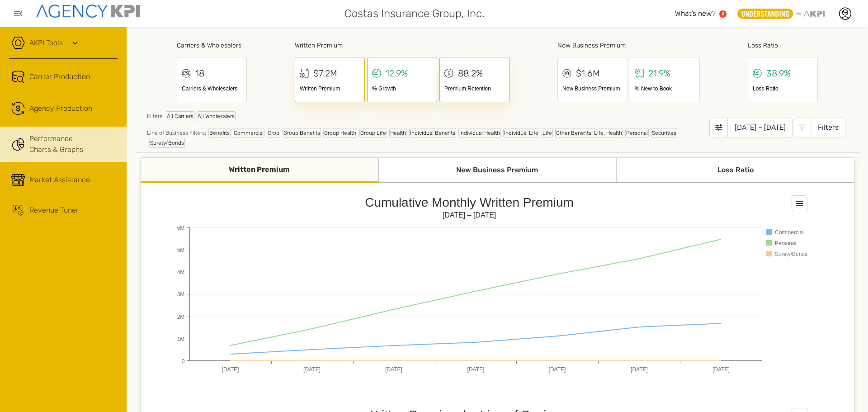  What do you see at coordinates (695, 13) in the screenshot?
I see `span: What’s new?` at bounding box center [695, 13].